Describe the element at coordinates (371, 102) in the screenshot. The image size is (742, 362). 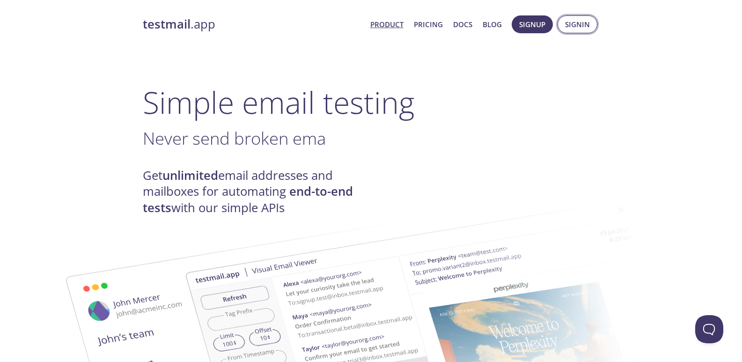
I see `h1: Simple email testing` at that location.